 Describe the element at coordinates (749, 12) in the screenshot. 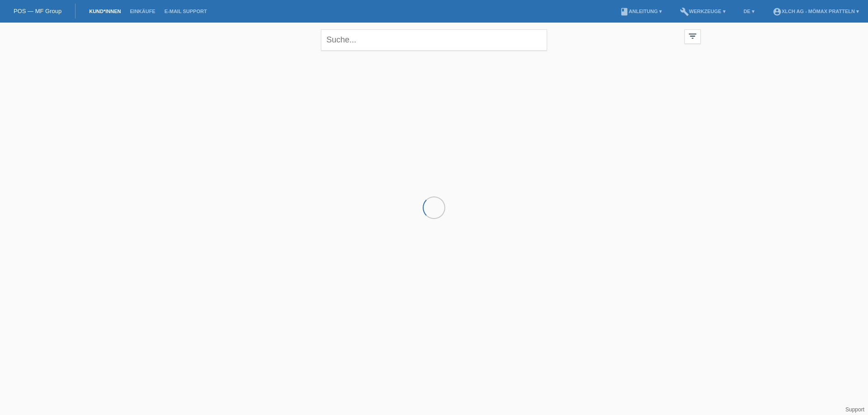

I see `a: DE ▾` at that location.